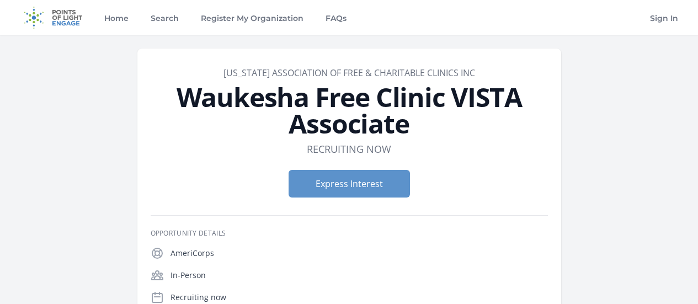 The width and height of the screenshot is (698, 304). I want to click on p: AmeriCorps, so click(359, 253).